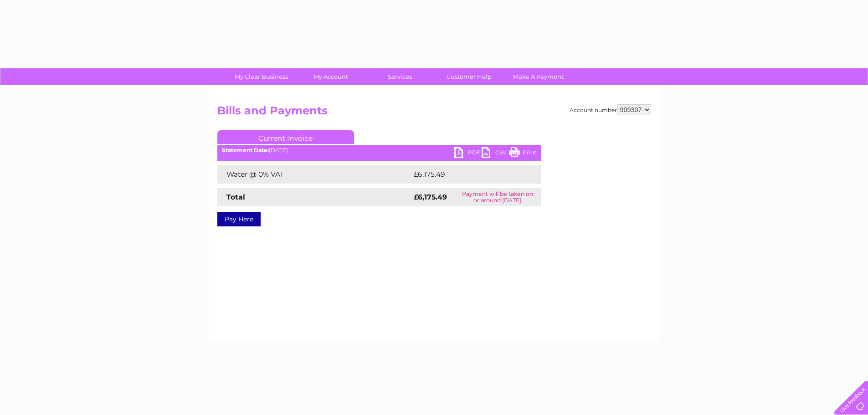 The width and height of the screenshot is (868, 415). Describe the element at coordinates (468, 153) in the screenshot. I see `a: PDF` at that location.